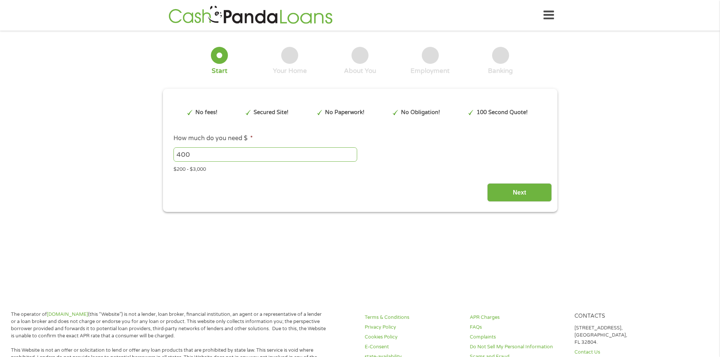  What do you see at coordinates (413, 337) in the screenshot?
I see `a: Cookies Policy` at bounding box center [413, 337].